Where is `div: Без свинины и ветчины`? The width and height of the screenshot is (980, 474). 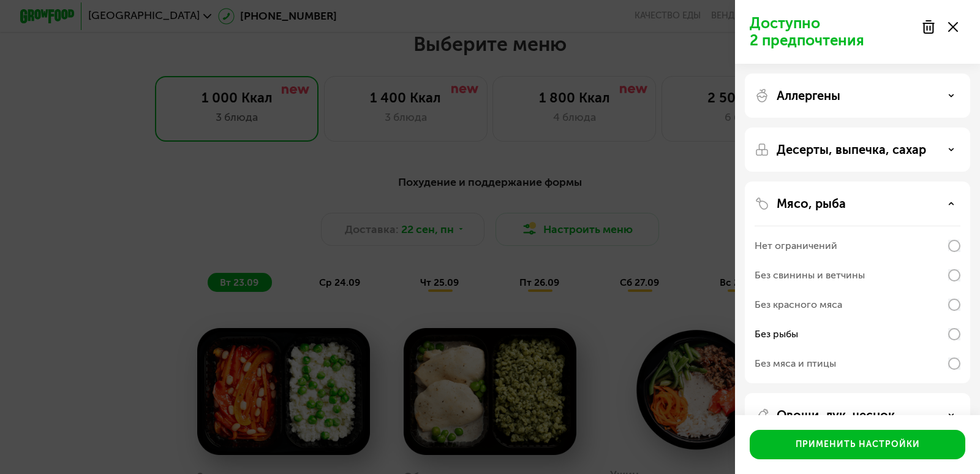 div: Без свинины и ветчины is located at coordinates (810, 275).